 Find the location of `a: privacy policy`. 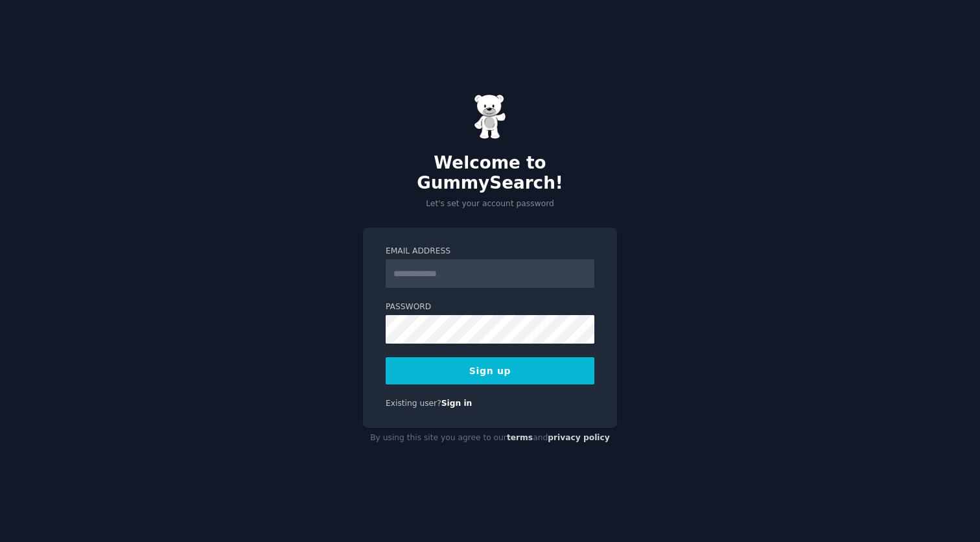

a: privacy policy is located at coordinates (578, 438).